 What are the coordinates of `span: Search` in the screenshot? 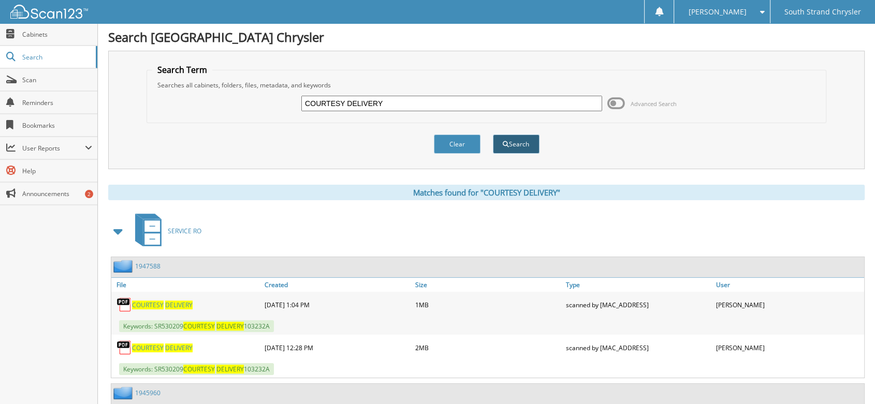 It's located at (56, 57).